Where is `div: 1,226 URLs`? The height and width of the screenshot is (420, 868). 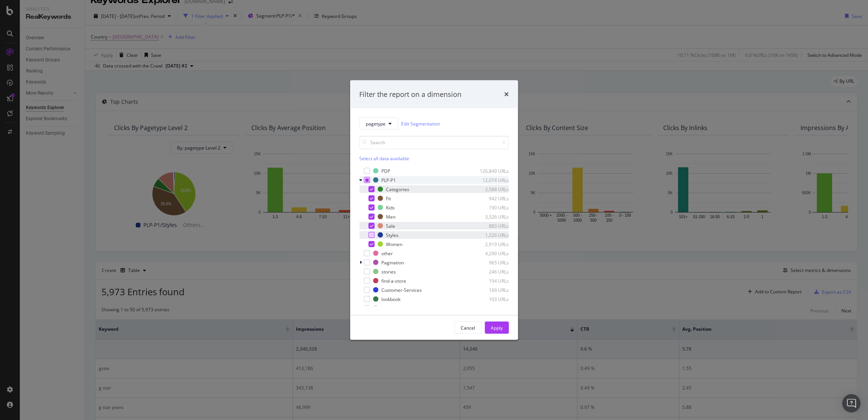
div: 1,226 URLs is located at coordinates (490, 235).